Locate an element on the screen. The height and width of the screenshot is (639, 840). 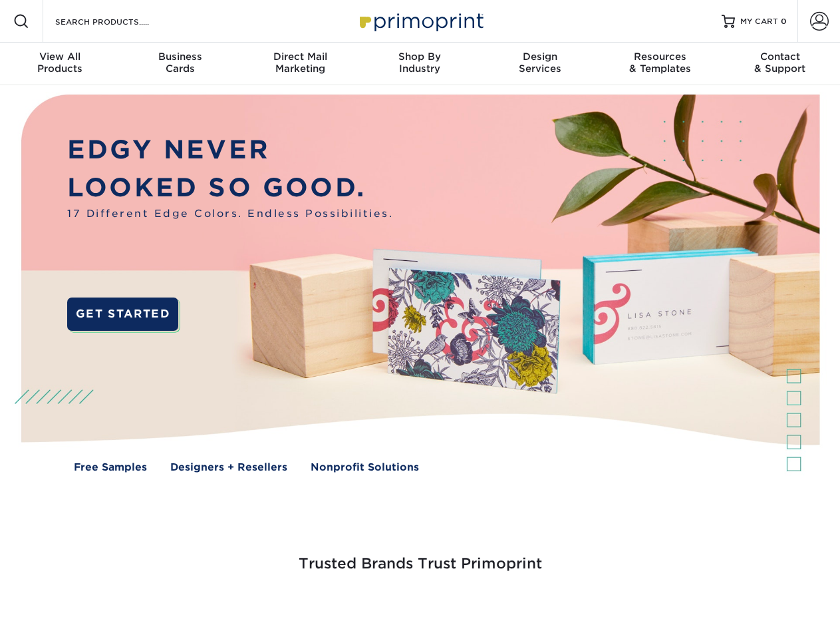
span: Contact is located at coordinates (781, 57).